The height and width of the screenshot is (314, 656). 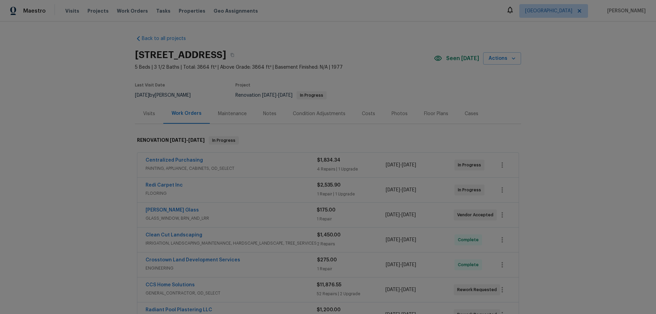 I want to click on div: Costs, so click(x=369, y=114).